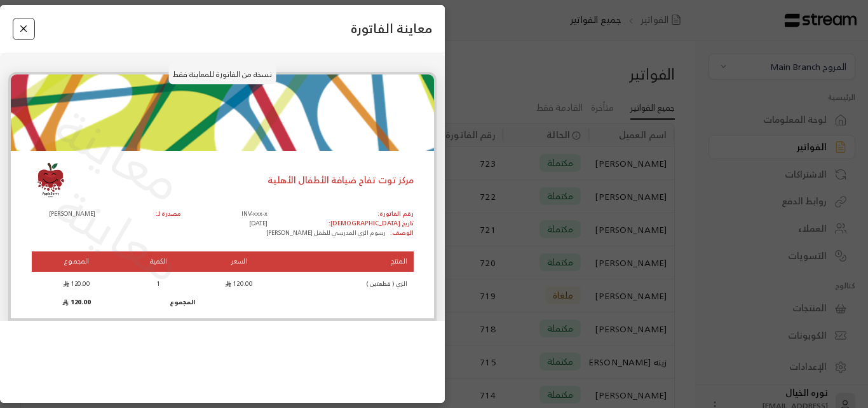  Describe the element at coordinates (254, 214) in the screenshot. I see `p: INV-xxx-x` at that location.